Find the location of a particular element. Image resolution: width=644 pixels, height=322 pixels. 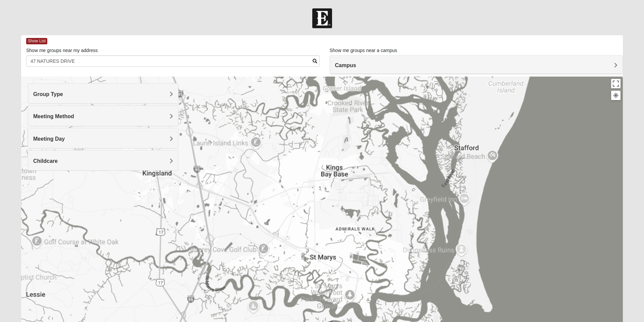

div: Campus is located at coordinates (476, 65).